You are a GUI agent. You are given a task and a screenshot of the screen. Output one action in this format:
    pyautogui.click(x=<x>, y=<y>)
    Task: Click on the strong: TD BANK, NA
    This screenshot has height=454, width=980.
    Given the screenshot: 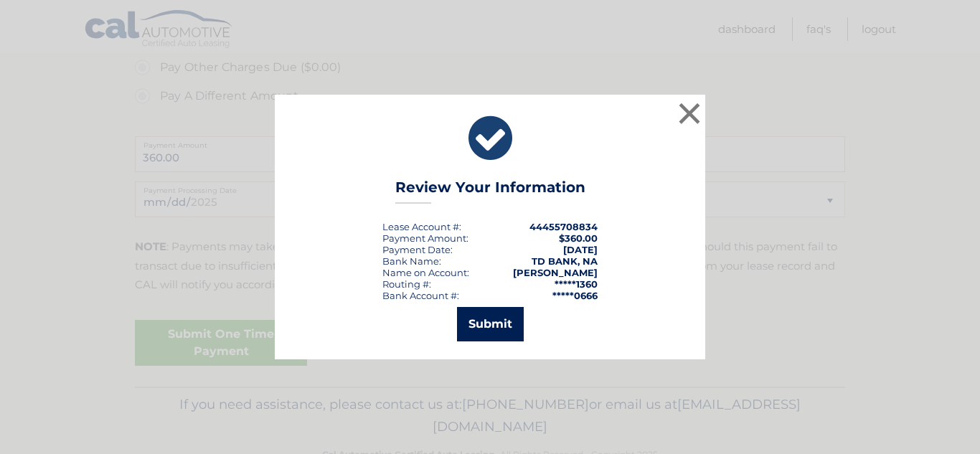 What is the action you would take?
    pyautogui.click(x=564, y=261)
    